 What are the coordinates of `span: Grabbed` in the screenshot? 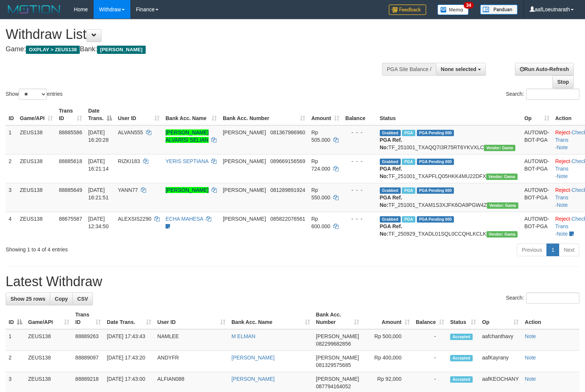 It's located at (390, 190).